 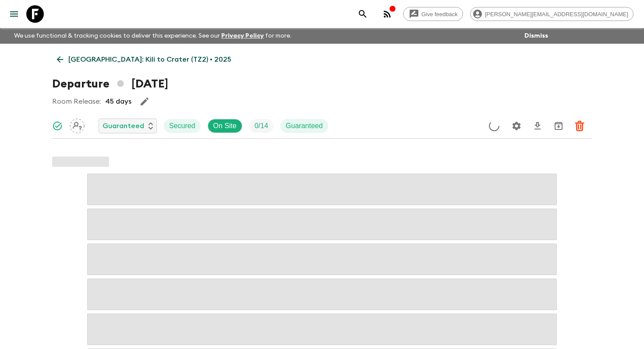 I want to click on svg: Synced Successfully, so click(x=58, y=126).